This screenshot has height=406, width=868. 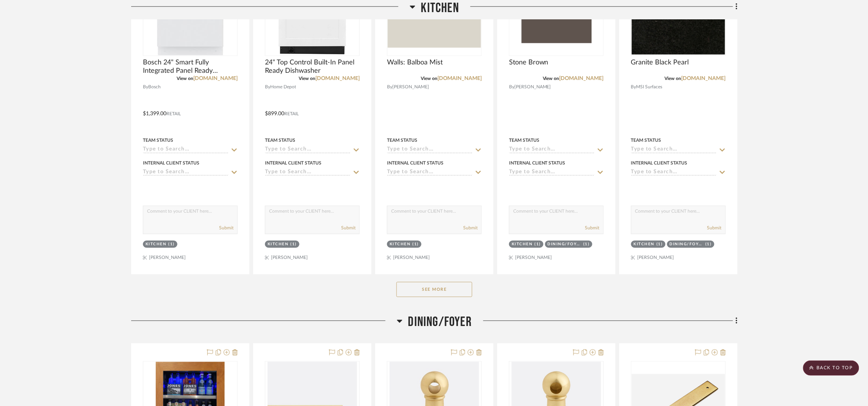 I want to click on span: Stone Brown, so click(x=529, y=63).